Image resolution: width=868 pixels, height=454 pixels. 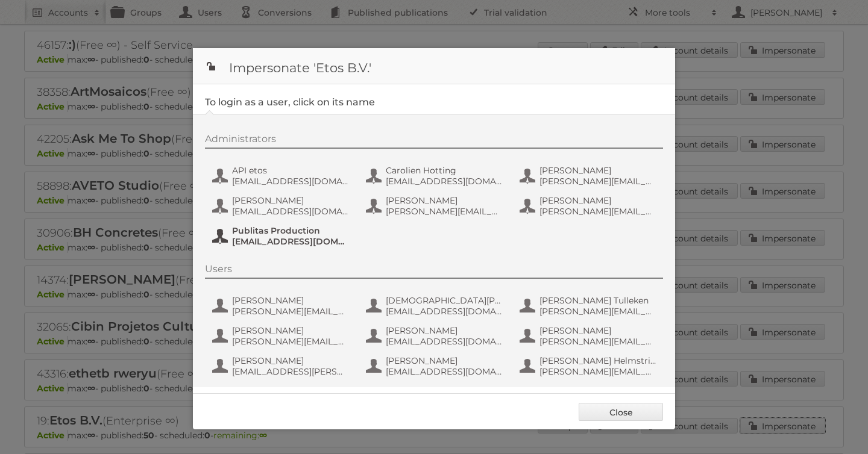 I want to click on span: Publitas Production, so click(x=290, y=231).